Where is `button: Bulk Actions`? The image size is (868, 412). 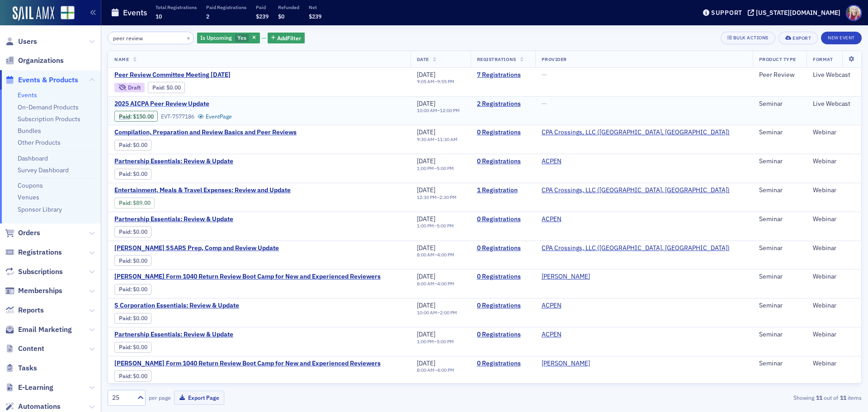 button: Bulk Actions is located at coordinates (747, 38).